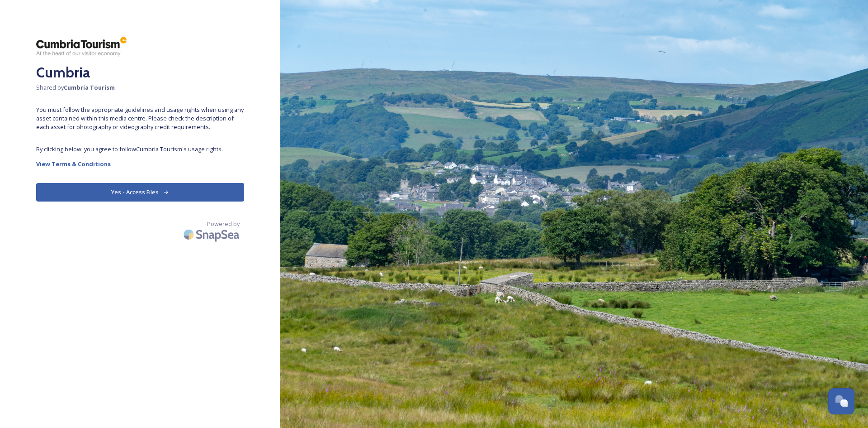 The image size is (868, 428). What do you see at coordinates (140, 164) in the screenshot?
I see `a: View Terms & Conditions` at bounding box center [140, 164].